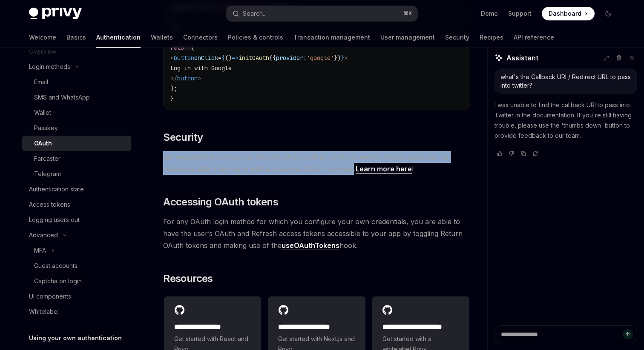 The image size is (644, 350). I want to click on div: Advanced, so click(43, 236).